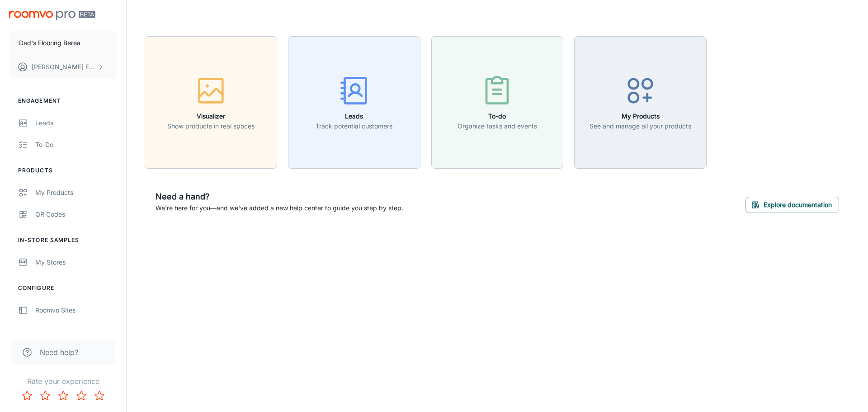  I want to click on div: Leads, so click(76, 123).